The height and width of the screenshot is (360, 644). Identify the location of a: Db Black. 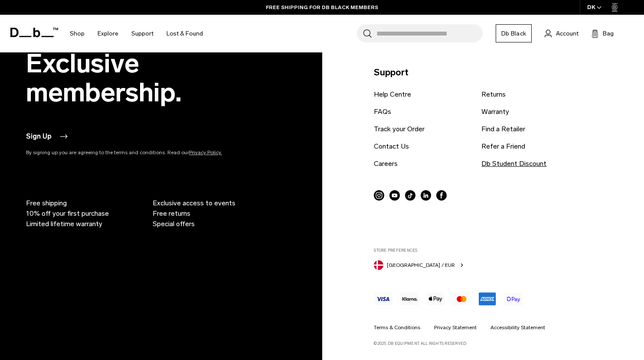
(513, 33).